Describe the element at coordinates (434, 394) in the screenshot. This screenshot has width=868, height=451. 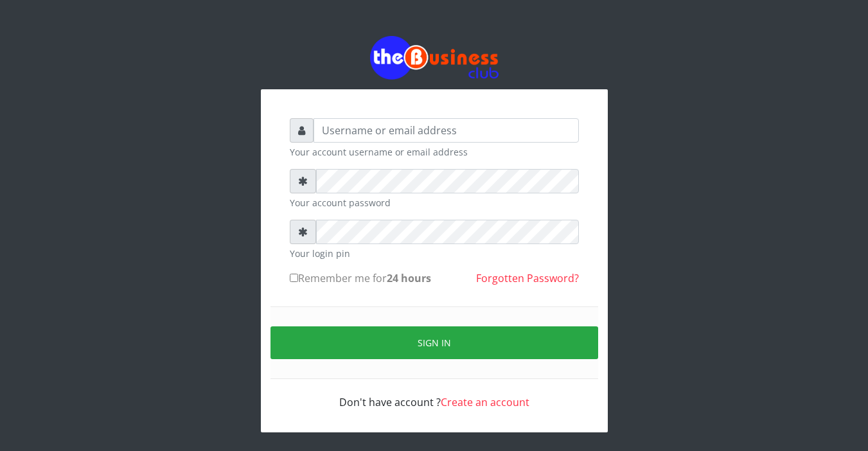
I see `div: Don't have account ?` at that location.